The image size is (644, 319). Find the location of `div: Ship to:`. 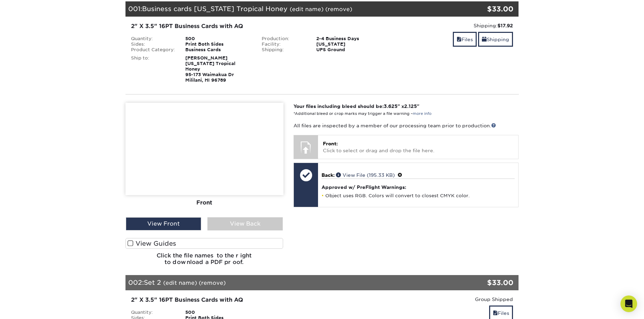

div: Ship to: is located at coordinates (153, 69).